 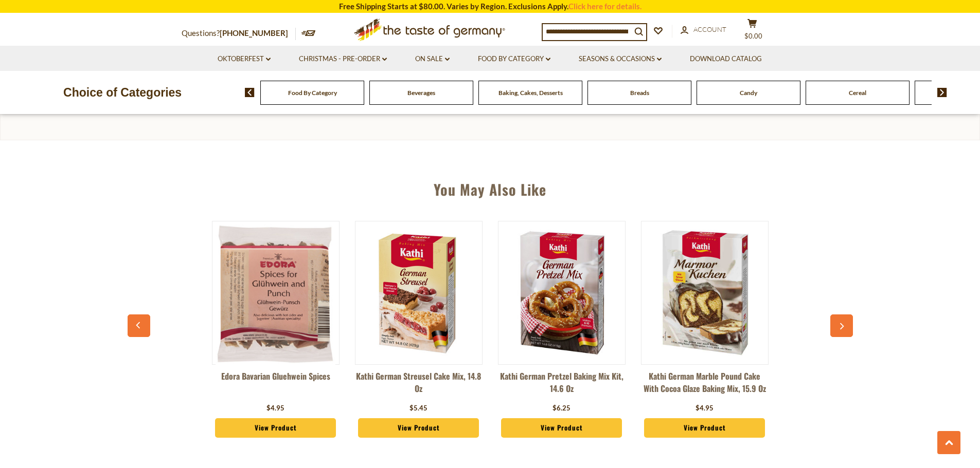 What do you see at coordinates (275, 293) in the screenshot?
I see `img: Edora Bavarian Gluehwein Spices` at bounding box center [275, 293].